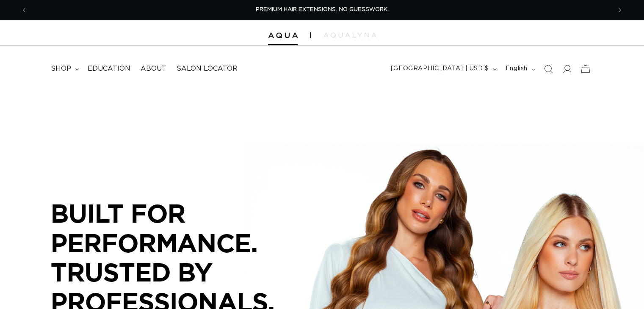 Image resolution: width=644 pixels, height=309 pixels. What do you see at coordinates (61, 69) in the screenshot?
I see `span: shop` at bounding box center [61, 69].